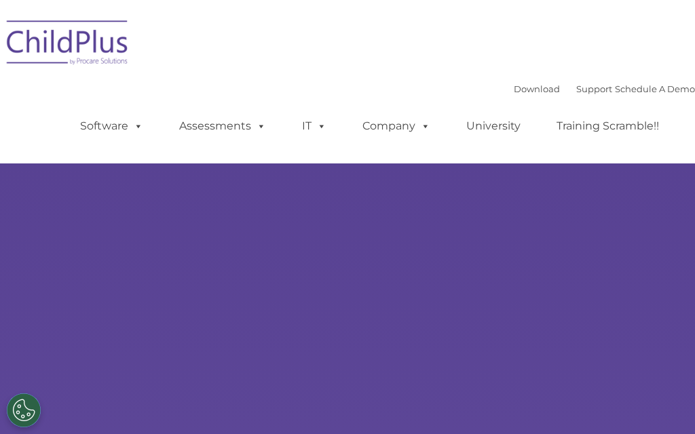 Image resolution: width=695 pixels, height=434 pixels. I want to click on a: Software, so click(111, 126).